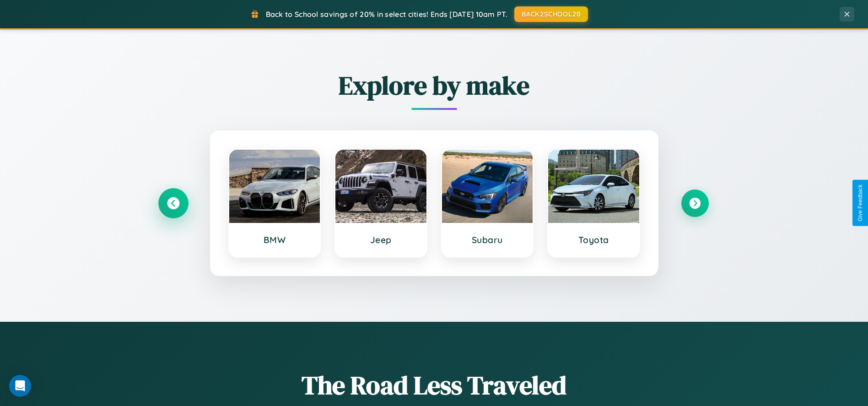 The image size is (868, 406). What do you see at coordinates (551, 14) in the screenshot?
I see `button: BACK2SCHOOL20` at bounding box center [551, 14].